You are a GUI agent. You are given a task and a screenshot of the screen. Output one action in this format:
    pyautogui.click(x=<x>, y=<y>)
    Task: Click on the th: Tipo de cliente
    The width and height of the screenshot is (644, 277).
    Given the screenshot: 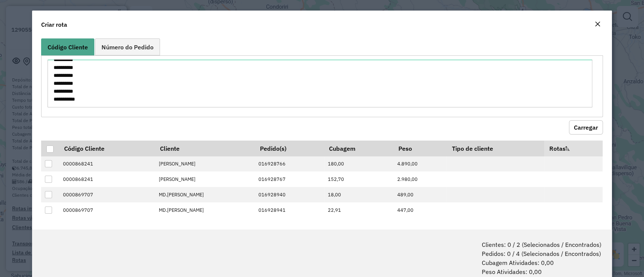 What is the action you would take?
    pyautogui.click(x=495, y=148)
    